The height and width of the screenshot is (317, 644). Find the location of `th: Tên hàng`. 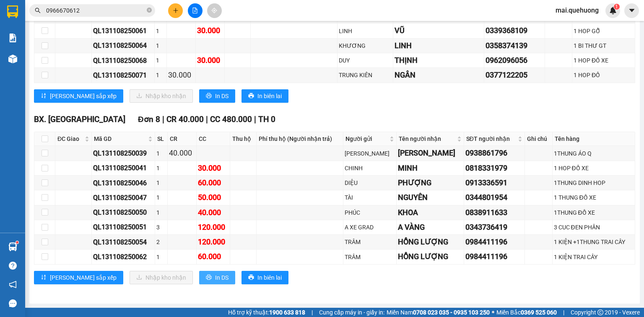

th: Tên hàng is located at coordinates (593, 139).